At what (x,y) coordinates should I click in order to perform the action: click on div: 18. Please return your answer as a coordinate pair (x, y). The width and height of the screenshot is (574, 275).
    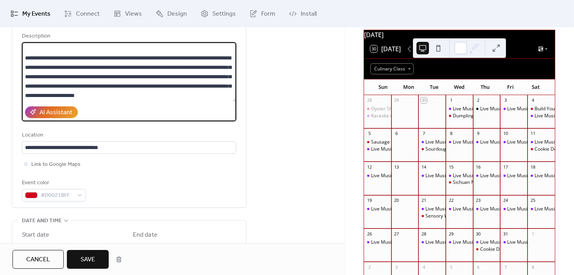
    Looking at the image, I should click on (532, 166).